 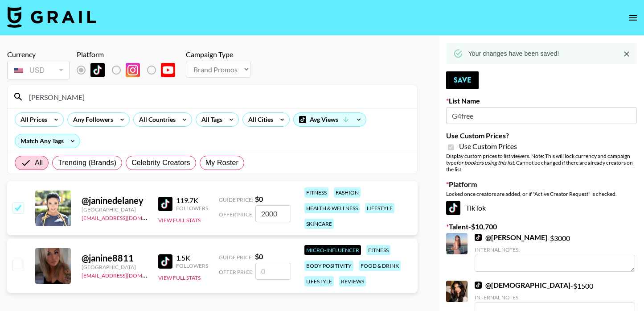 I want to click on div: 119.7K, so click(x=192, y=201).